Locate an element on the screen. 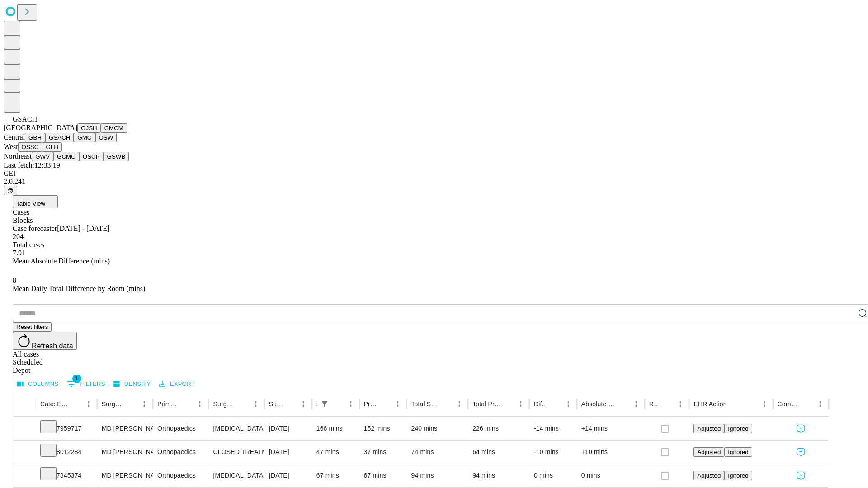 The height and width of the screenshot is (488, 868). div: -10 mins is located at coordinates (553, 452).